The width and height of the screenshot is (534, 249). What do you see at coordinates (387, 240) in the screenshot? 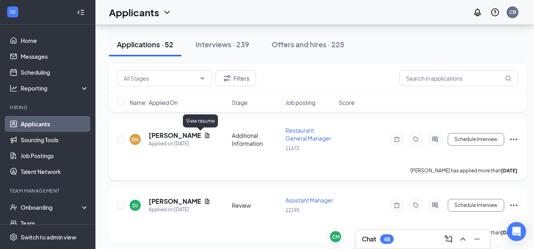
I see `div: 48` at bounding box center [387, 240].